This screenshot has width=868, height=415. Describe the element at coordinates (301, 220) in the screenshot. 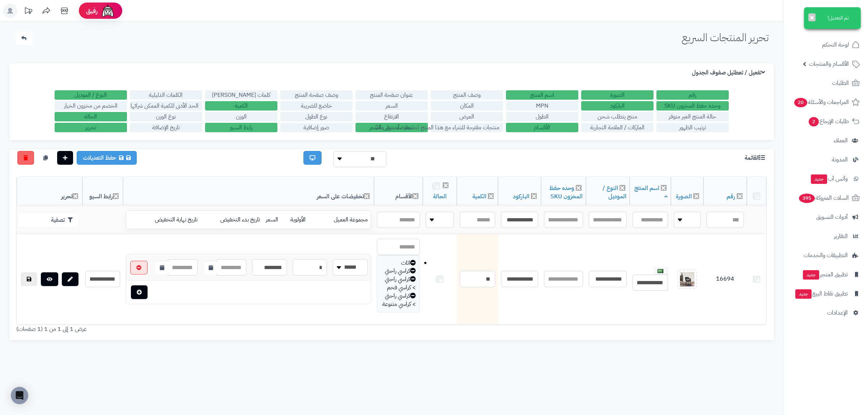

I see `td: الأولوية` at that location.